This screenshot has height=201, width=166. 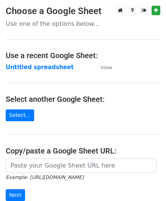 I want to click on a: Untitled spreadsheet, so click(x=40, y=67).